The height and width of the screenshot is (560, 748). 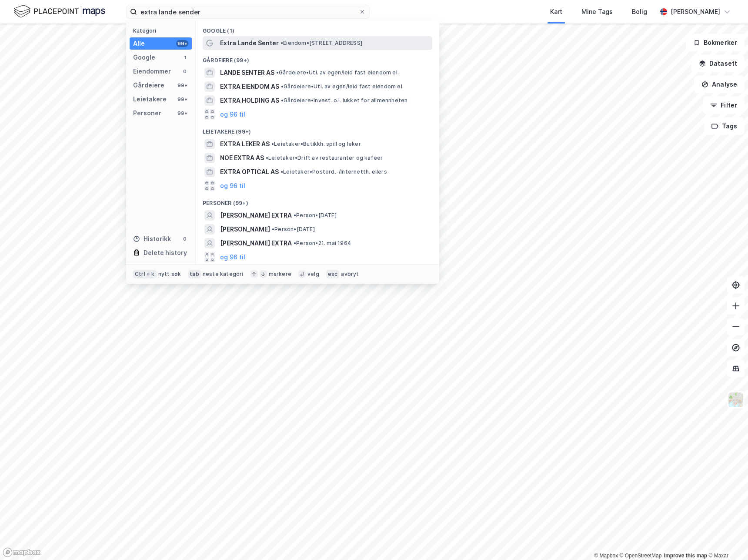 I want to click on div: Leietakere, so click(x=150, y=99).